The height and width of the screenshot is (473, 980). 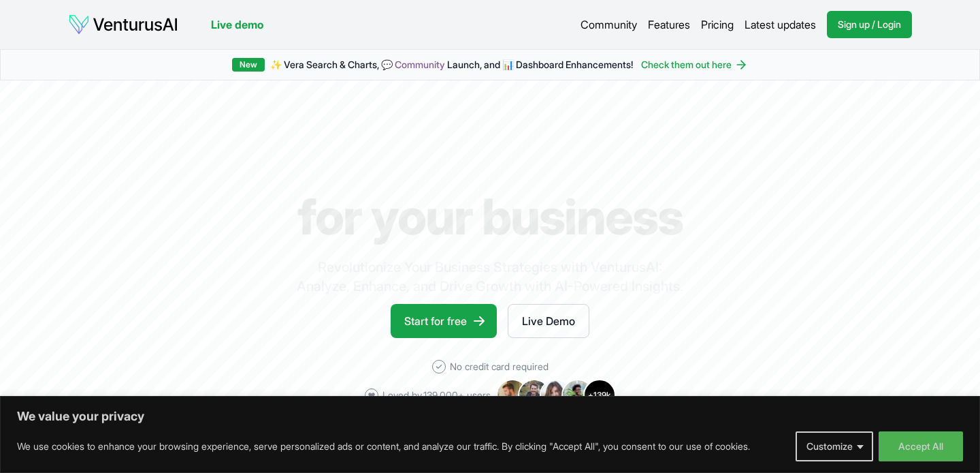 I want to click on img: Avatar 1, so click(x=513, y=395).